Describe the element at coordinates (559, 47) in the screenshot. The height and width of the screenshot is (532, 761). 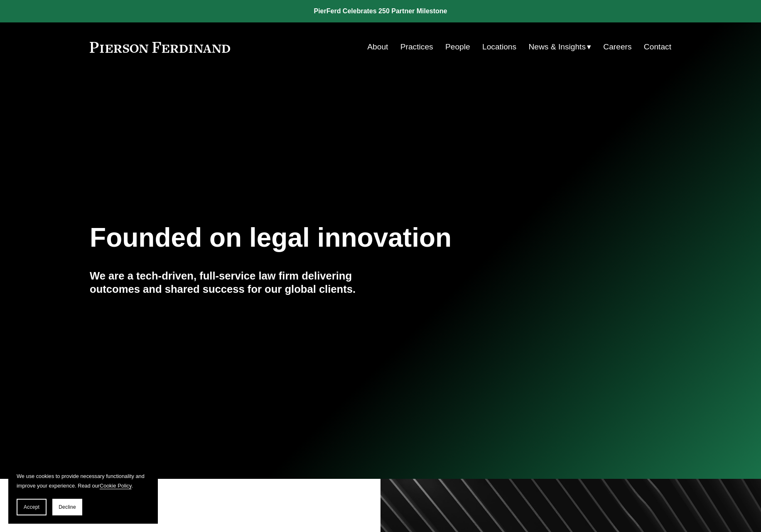
I see `a: folder dropdown` at that location.